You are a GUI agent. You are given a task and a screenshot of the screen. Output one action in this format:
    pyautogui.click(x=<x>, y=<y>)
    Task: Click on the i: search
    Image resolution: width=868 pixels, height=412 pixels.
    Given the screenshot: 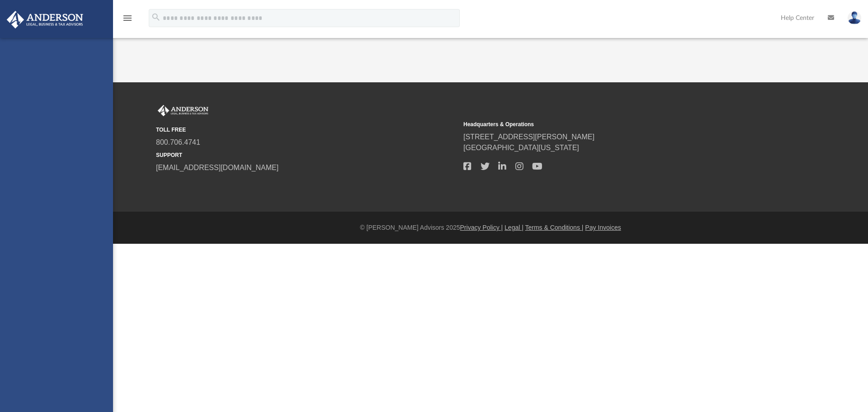 What is the action you would take?
    pyautogui.click(x=156, y=17)
    